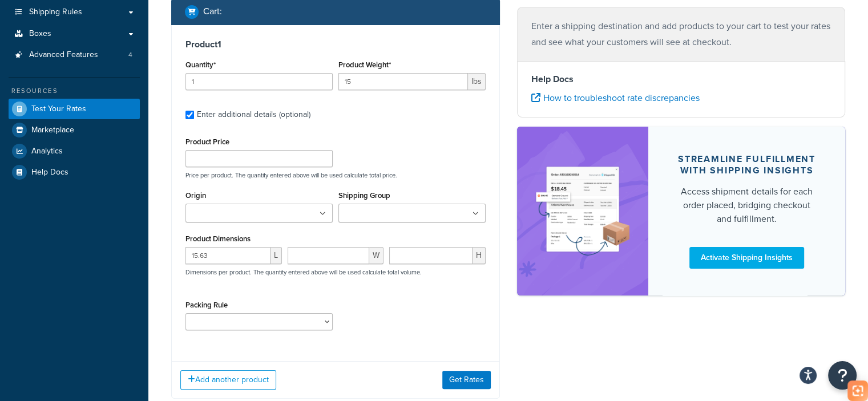  Describe the element at coordinates (682, 80) in the screenshot. I see `h4: Help Docs` at that location.